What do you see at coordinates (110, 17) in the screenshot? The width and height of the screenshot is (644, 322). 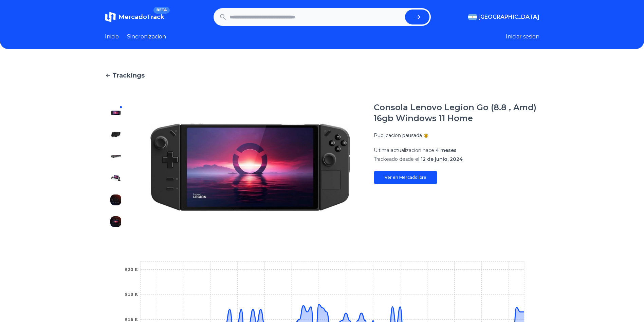 I see `img: MercadoTrack` at bounding box center [110, 17].